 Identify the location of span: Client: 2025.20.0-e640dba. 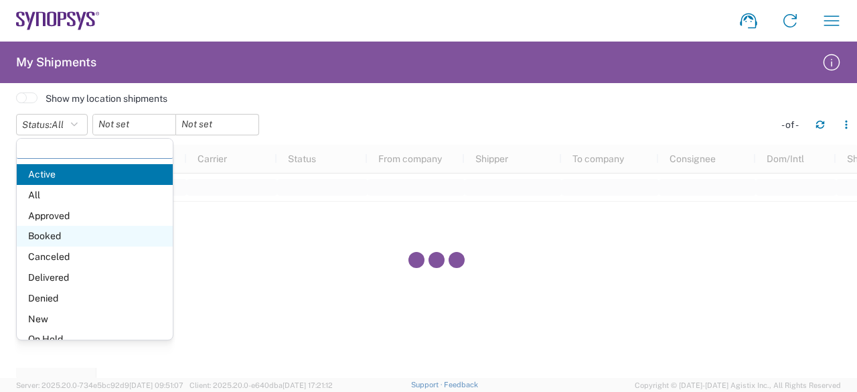
(261, 385).